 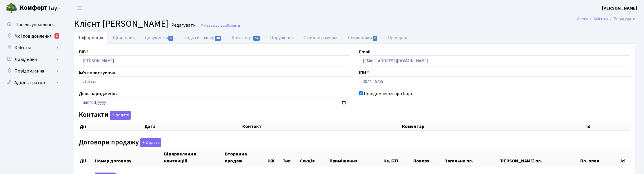 I want to click on th: ЖК, so click(x=275, y=158).